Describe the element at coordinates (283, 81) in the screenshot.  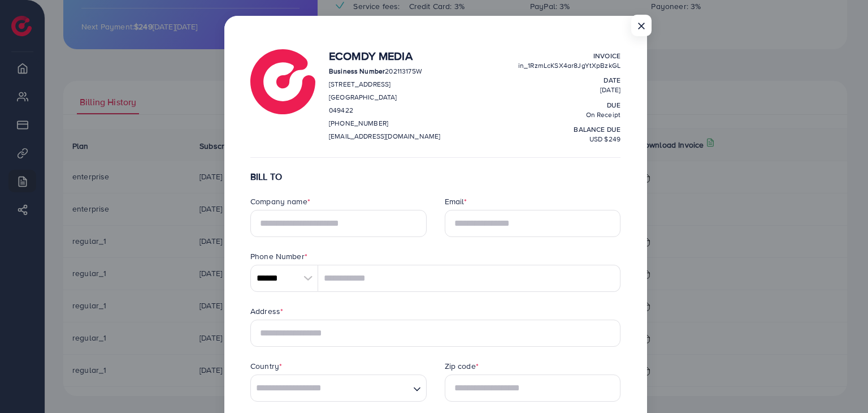
I see `img: logo` at that location.